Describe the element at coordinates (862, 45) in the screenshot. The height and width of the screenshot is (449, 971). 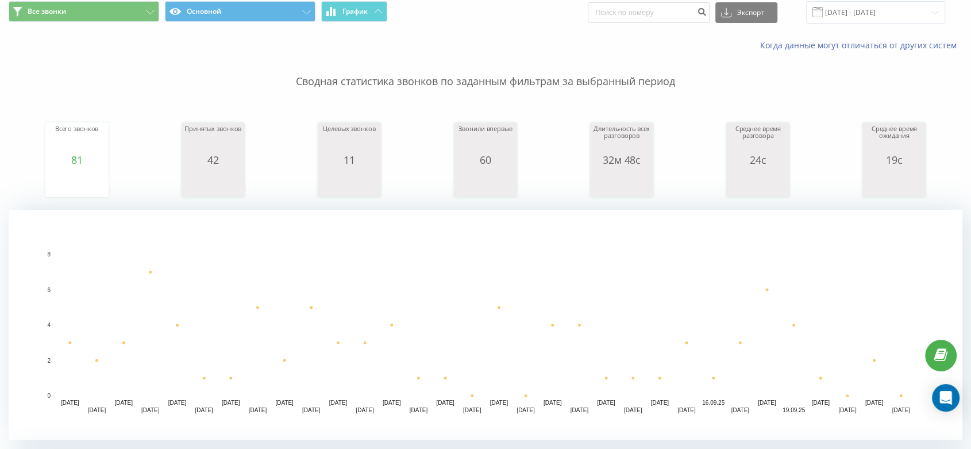
I see `a: Когда данные могут отличаться от других систем` at that location.